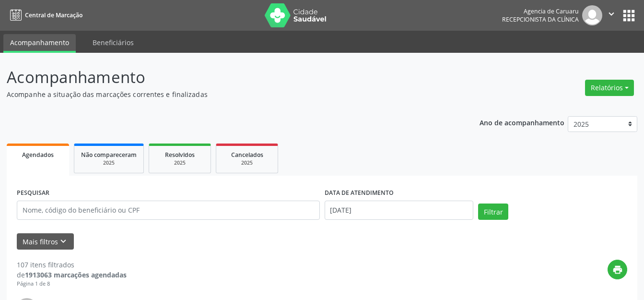  What do you see at coordinates (609, 88) in the screenshot?
I see `button: Relatórios` at bounding box center [609, 88].